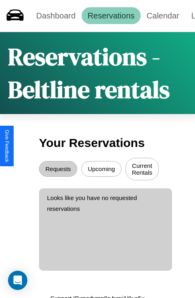 The width and height of the screenshot is (195, 298). What do you see at coordinates (142, 169) in the screenshot?
I see `button: Current Rentals` at bounding box center [142, 169].